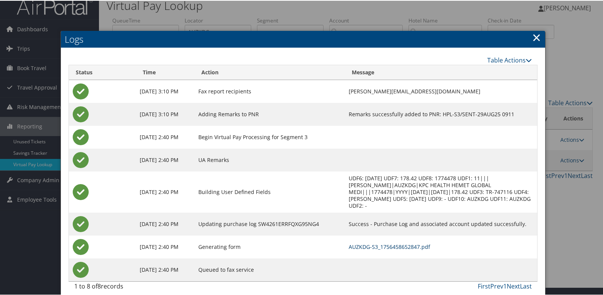  What do you see at coordinates (441, 72) in the screenshot?
I see `th: Message: activate to sort column ascending` at bounding box center [441, 72].